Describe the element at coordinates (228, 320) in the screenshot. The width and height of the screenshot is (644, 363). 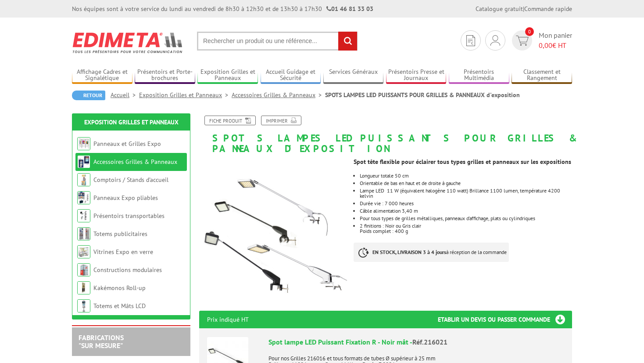
I see `p: Prix indiqué HT` at that location.